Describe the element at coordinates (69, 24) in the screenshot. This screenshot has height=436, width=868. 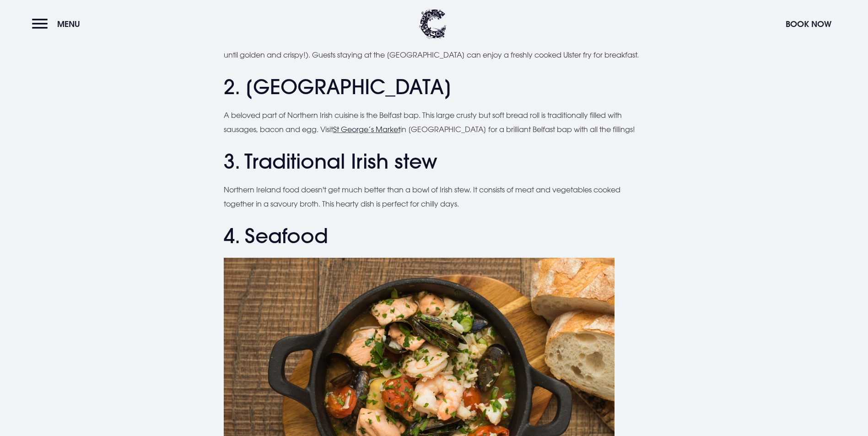
I see `span: Menu` at that location.